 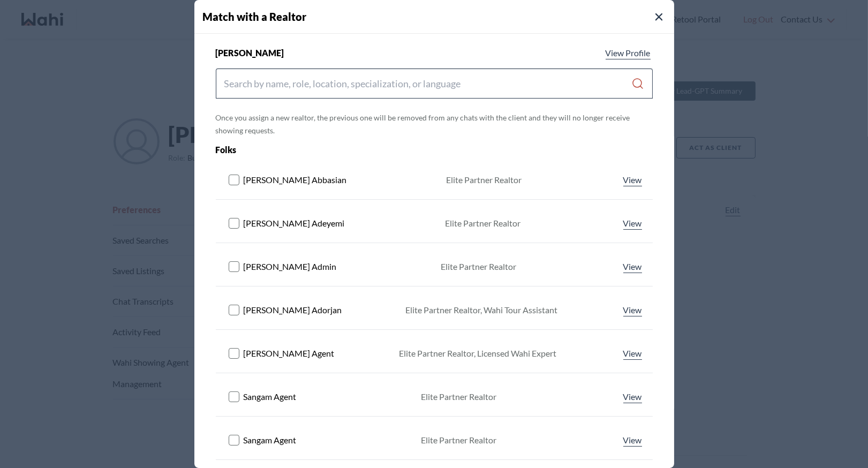 I want to click on p: Once you assign a new realtor, the previous one will be removed from any chats with the client an..., so click(x=435, y=124).